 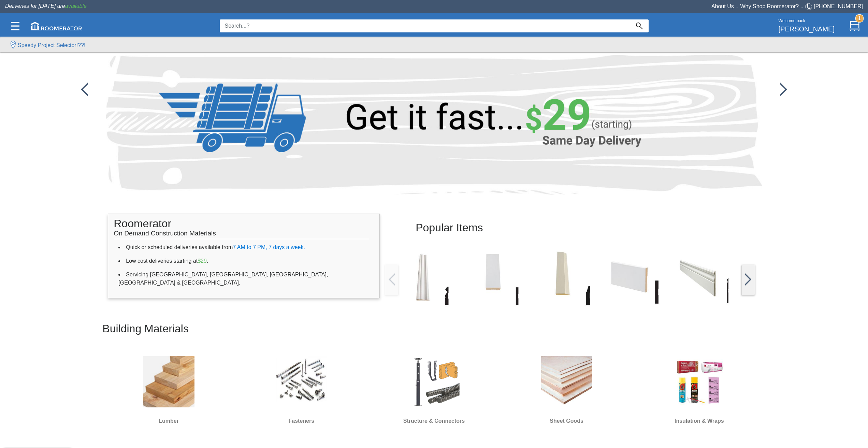 What do you see at coordinates (269, 247) in the screenshot?
I see `span: 7 AM to 7 PM, 7 days a week.` at bounding box center [269, 247].